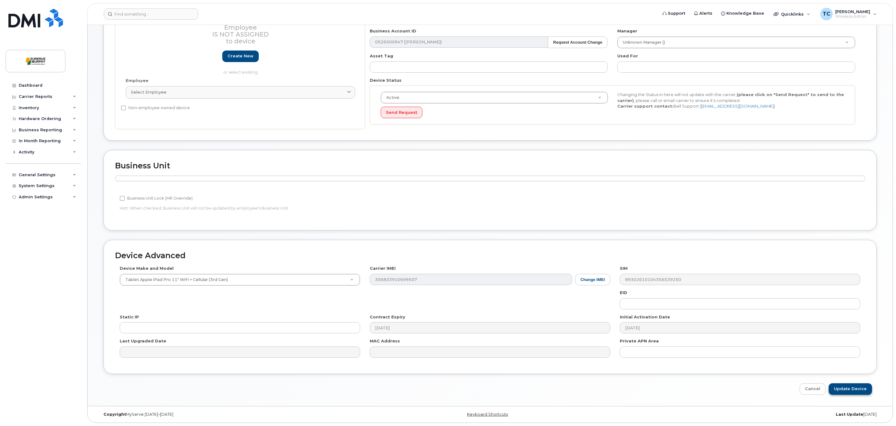  What do you see at coordinates (490, 256) in the screenshot?
I see `h2: Device Advanced` at bounding box center [490, 256].